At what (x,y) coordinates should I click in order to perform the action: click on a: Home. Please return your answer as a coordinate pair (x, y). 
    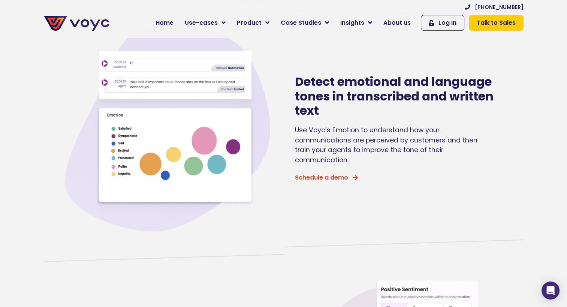
    Looking at the image, I should click on (165, 23).